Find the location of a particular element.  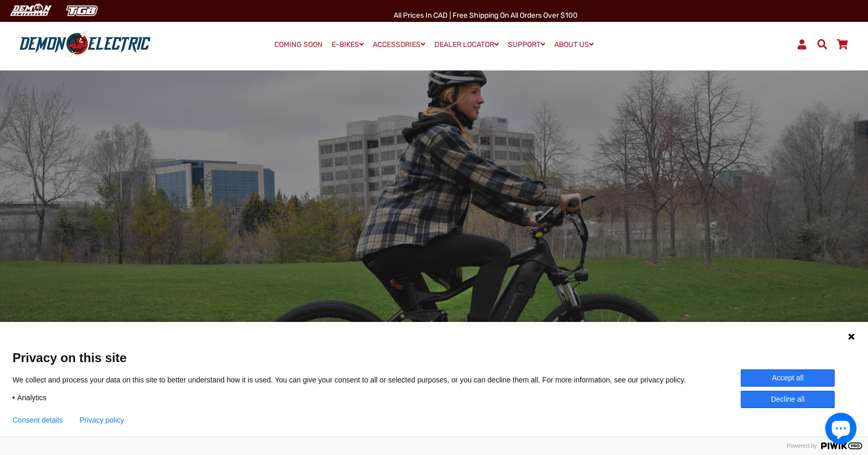

a: ACCESSORIES is located at coordinates (399, 44).